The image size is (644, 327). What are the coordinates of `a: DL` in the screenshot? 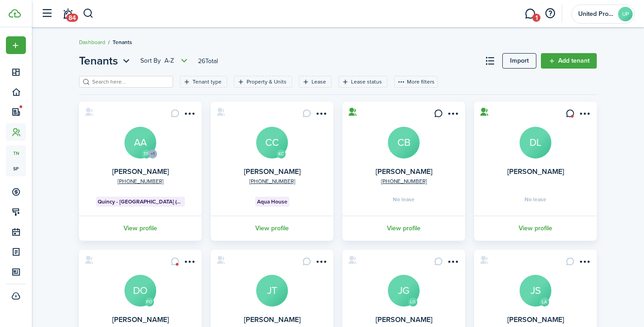 It's located at (535, 143).